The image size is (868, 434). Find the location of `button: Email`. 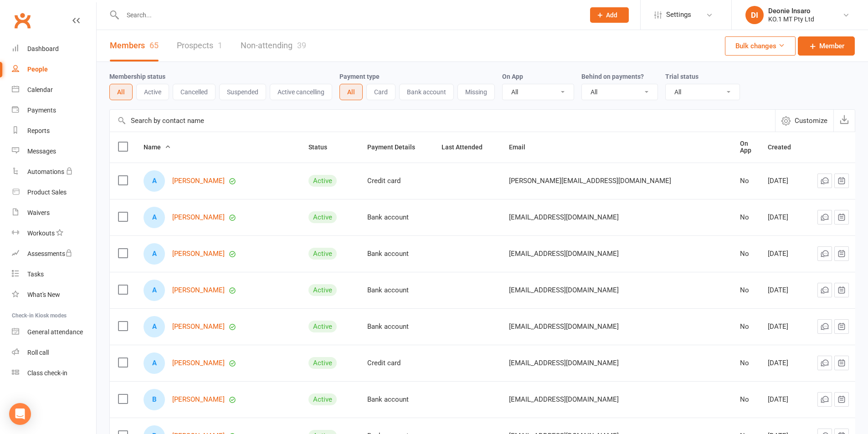

button: Email is located at coordinates (522, 147).